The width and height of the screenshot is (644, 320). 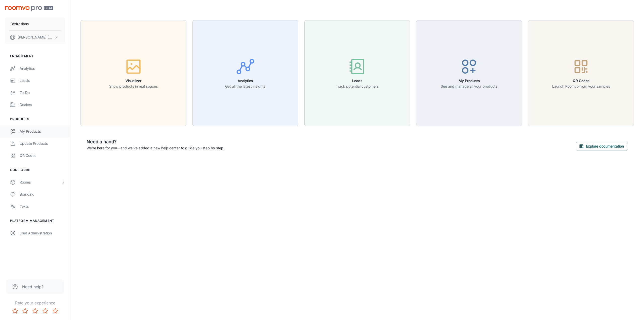 I want to click on button: QR CodesLaunch Roomvo from your samples, so click(x=581, y=73).